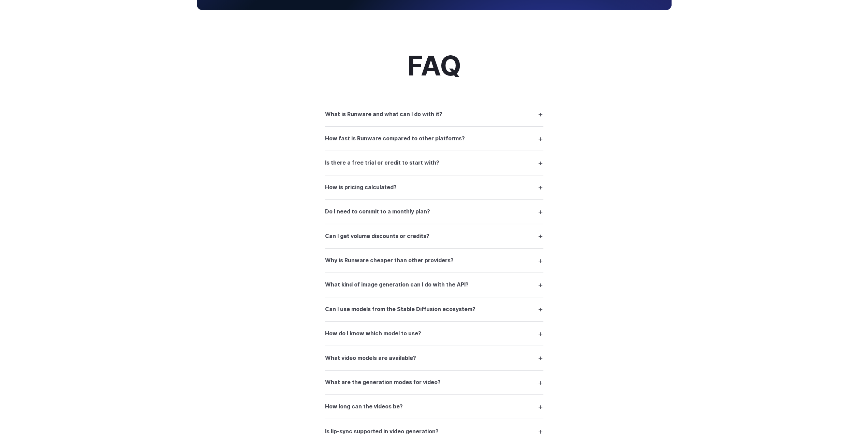 The width and height of the screenshot is (868, 434). Describe the element at coordinates (434, 236) in the screenshot. I see `summary: Can I get volume discounts or credits?` at that location.